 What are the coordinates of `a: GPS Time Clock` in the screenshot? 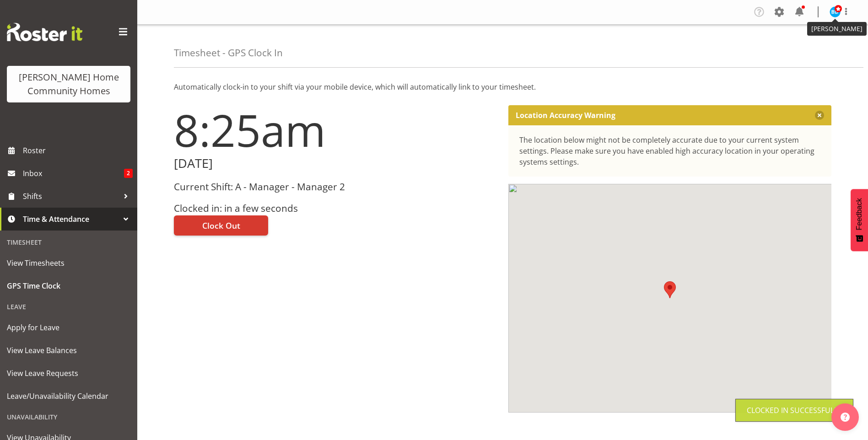 It's located at (69, 286).